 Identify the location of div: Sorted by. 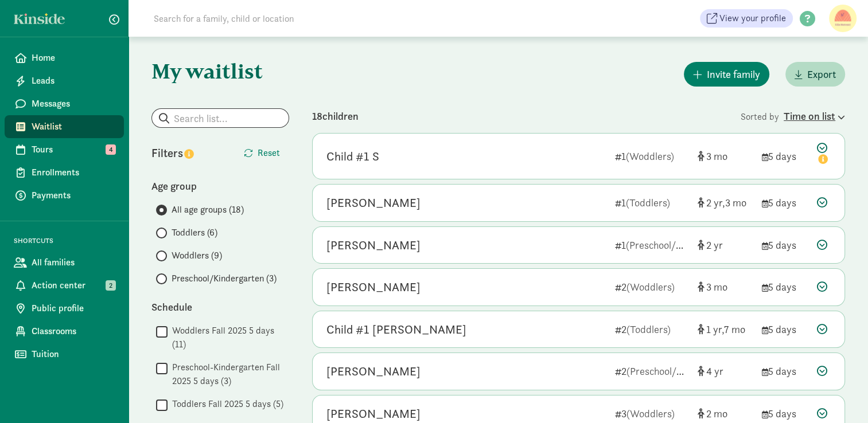
(793, 116).